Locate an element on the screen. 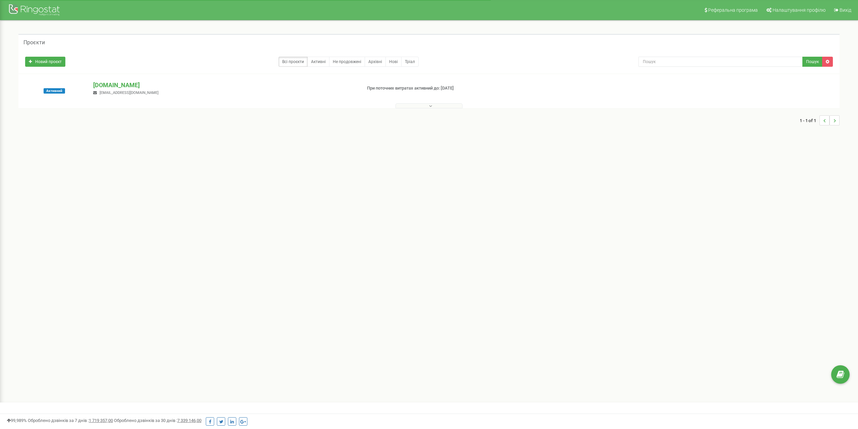 The width and height of the screenshot is (858, 429). span: Активний is located at coordinates (54, 91).